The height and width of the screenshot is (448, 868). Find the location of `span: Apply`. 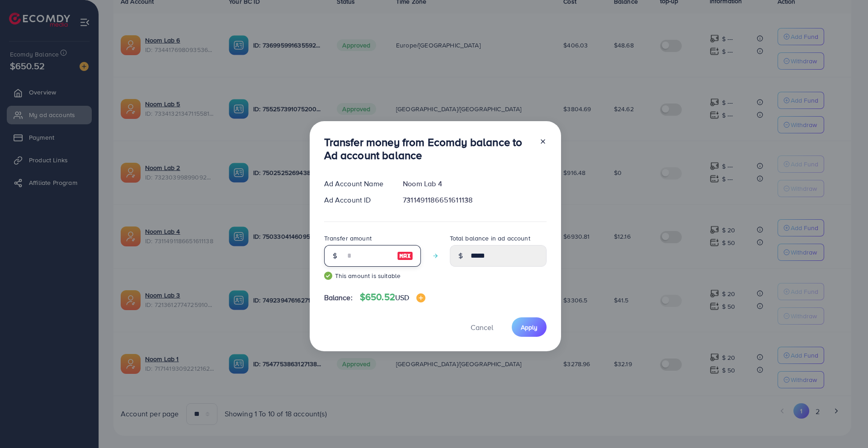

span: Apply is located at coordinates (529, 327).